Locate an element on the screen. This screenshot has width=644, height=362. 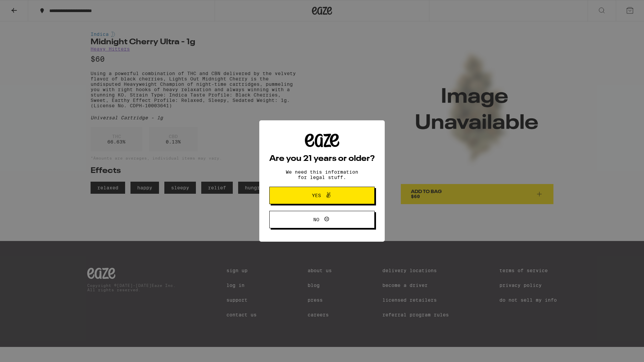
span: Yes is located at coordinates (316, 195).